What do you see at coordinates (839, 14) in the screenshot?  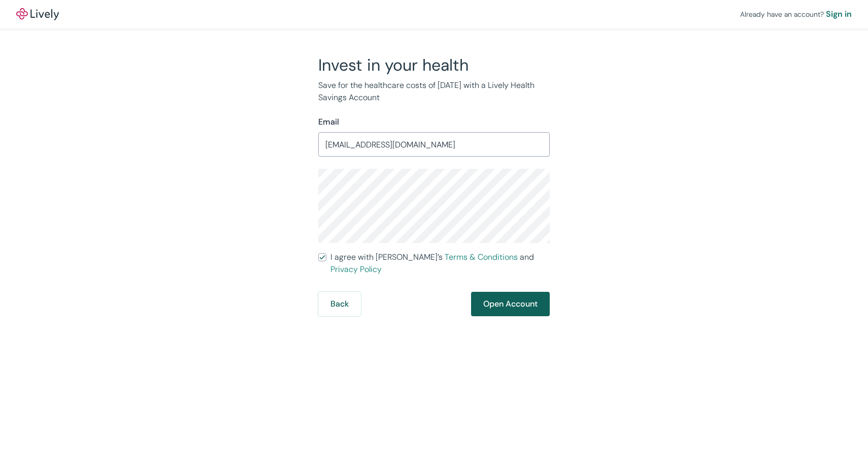 I see `div: Sign in` at bounding box center [839, 14].